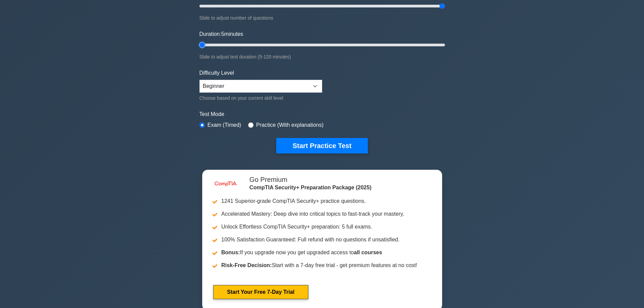  I want to click on div: Slide to adjust number of questions, so click(322, 18).